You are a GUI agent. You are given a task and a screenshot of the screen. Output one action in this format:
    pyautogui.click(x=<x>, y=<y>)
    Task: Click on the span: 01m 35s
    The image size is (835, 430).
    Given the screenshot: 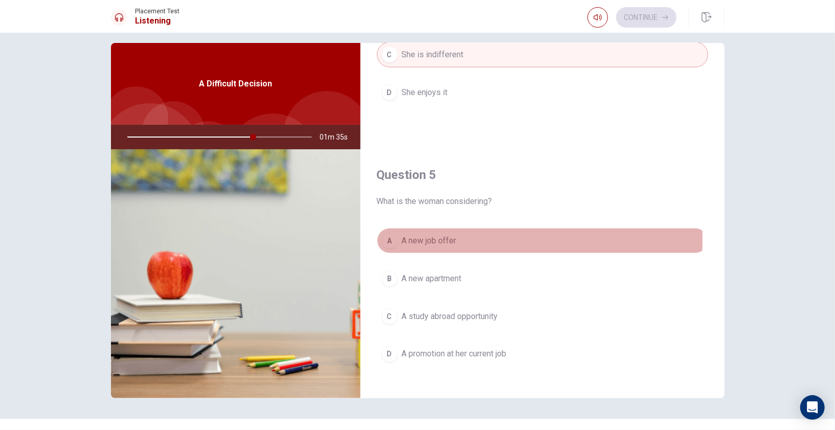 What is the action you would take?
    pyautogui.click(x=338, y=137)
    